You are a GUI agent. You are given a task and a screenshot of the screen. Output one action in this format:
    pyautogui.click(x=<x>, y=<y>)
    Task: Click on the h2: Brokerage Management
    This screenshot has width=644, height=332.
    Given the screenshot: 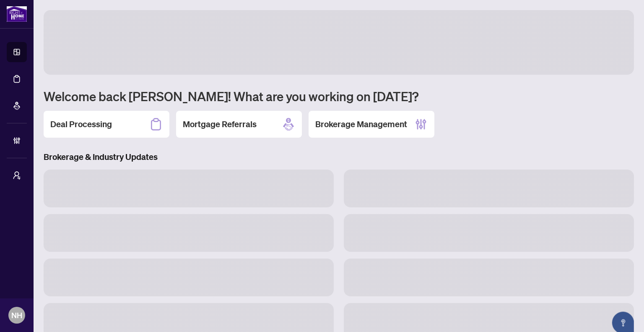 What is the action you would take?
    pyautogui.click(x=361, y=125)
    